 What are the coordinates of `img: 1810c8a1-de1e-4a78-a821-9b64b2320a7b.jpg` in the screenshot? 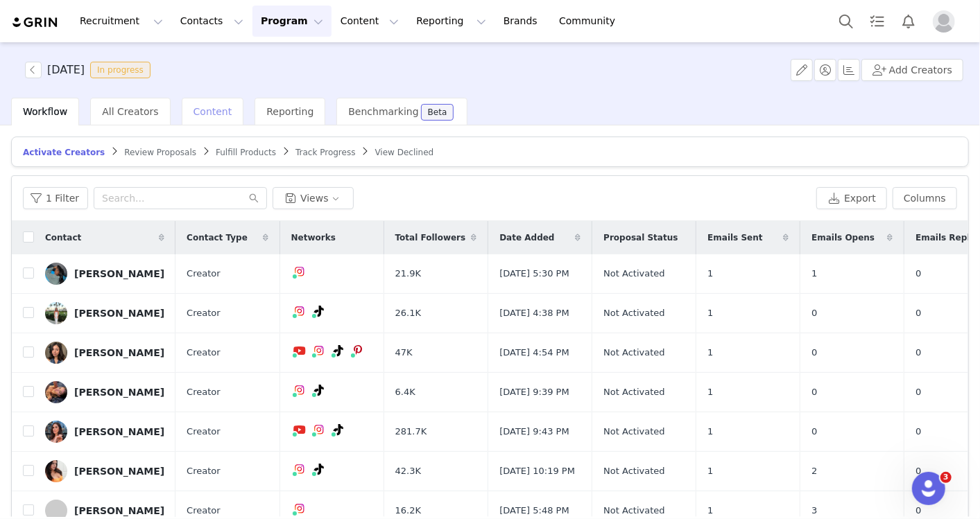 It's located at (56, 353).